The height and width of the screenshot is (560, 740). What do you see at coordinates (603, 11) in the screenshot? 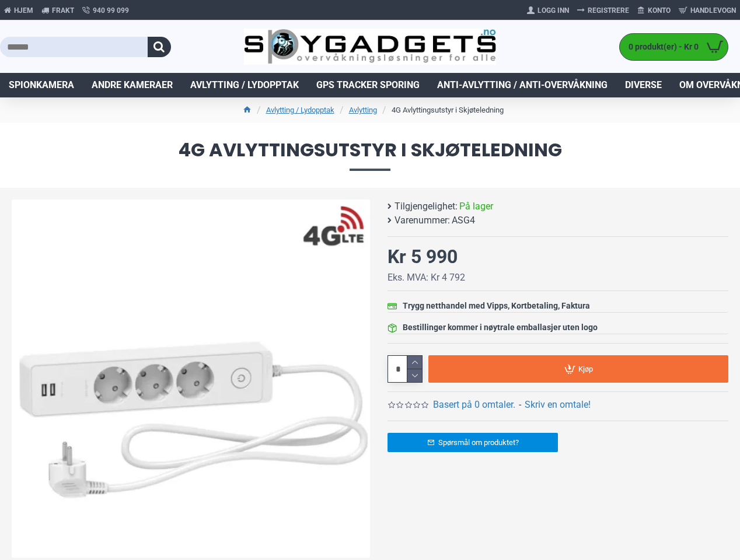
I see `a: Registrere` at bounding box center [603, 11].